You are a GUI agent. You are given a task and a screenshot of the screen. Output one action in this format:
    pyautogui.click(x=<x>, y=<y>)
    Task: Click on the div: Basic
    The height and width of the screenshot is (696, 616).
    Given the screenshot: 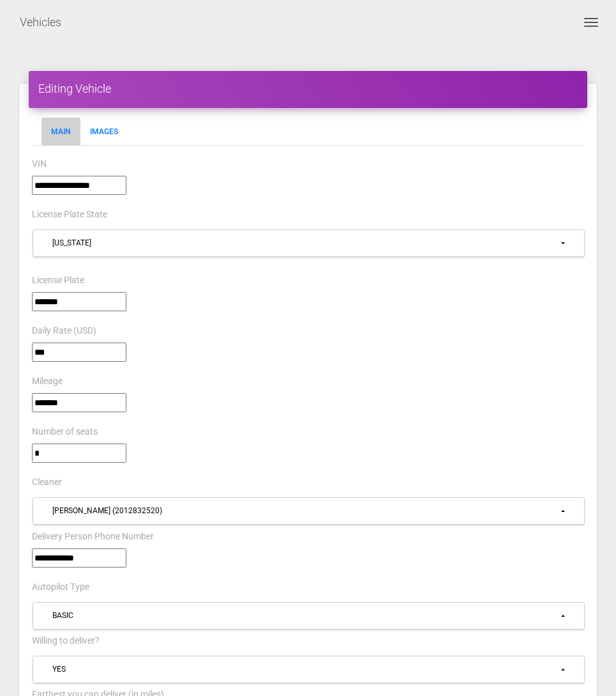 What is the action you would take?
    pyautogui.click(x=306, y=616)
    